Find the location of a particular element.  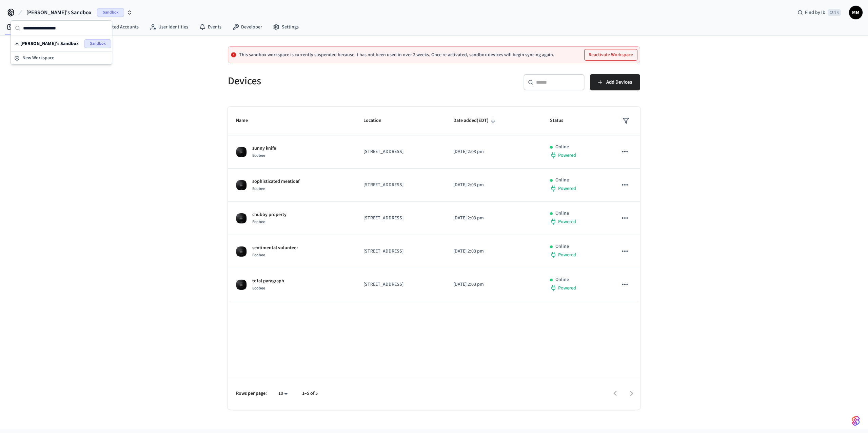

div: 10 is located at coordinates (283, 394).